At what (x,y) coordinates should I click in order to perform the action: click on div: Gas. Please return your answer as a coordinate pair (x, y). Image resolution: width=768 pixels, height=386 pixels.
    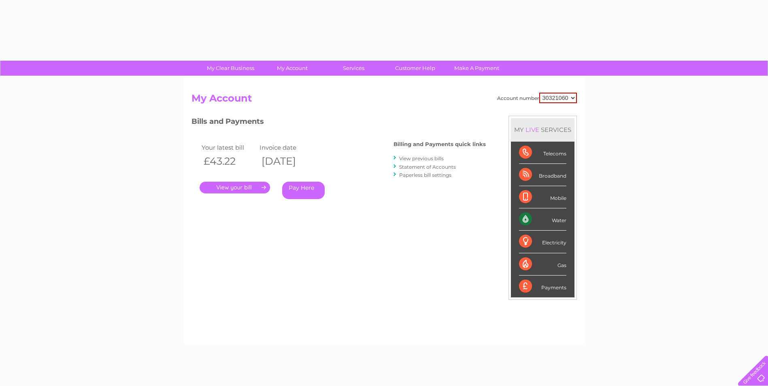
    Looking at the image, I should click on (542, 264).